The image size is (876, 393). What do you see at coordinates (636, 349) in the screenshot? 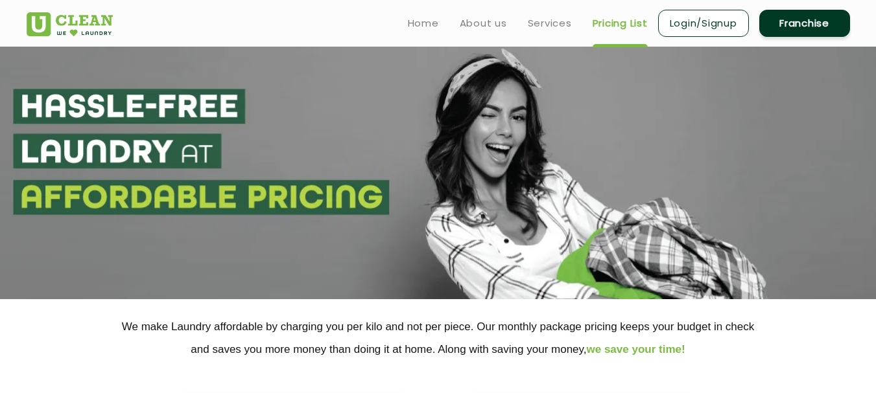
I see `span: we save your time!` at bounding box center [636, 349].